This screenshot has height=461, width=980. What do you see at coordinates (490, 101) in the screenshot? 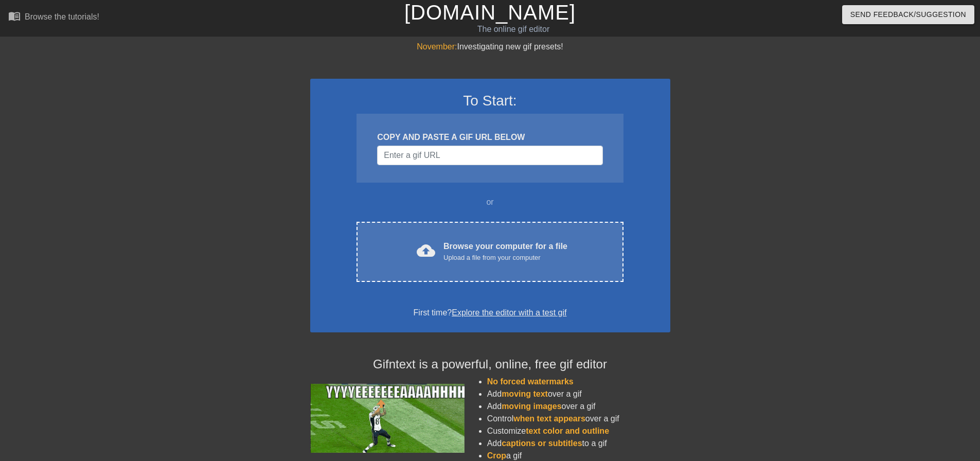
I see `h3: To Start:` at bounding box center [490, 101].